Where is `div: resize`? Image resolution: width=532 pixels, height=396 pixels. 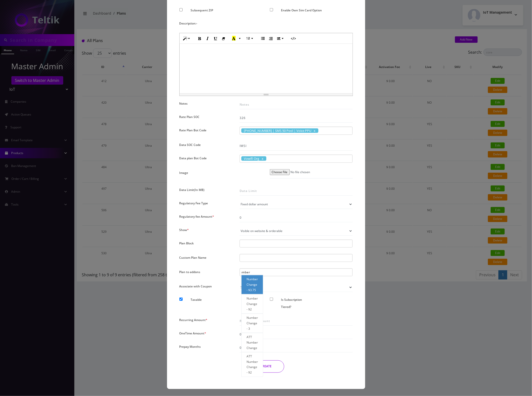 div: resize is located at coordinates (266, 95).